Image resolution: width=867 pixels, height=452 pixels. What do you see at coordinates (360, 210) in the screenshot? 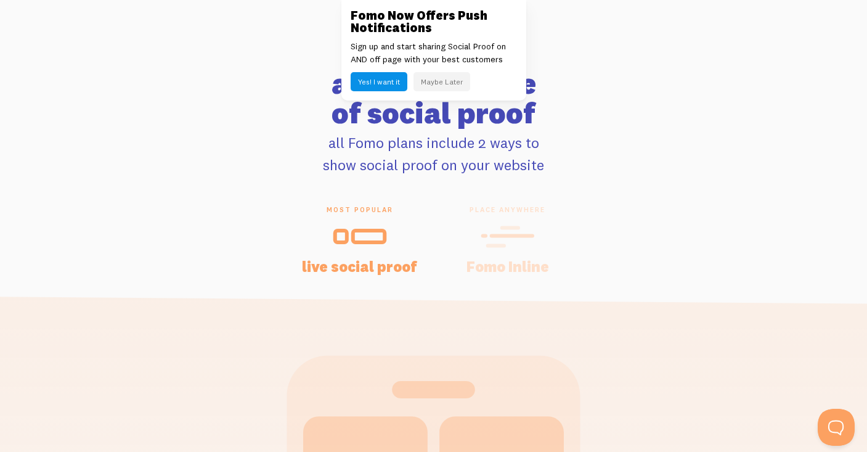
I see `span: most popular` at bounding box center [360, 210].